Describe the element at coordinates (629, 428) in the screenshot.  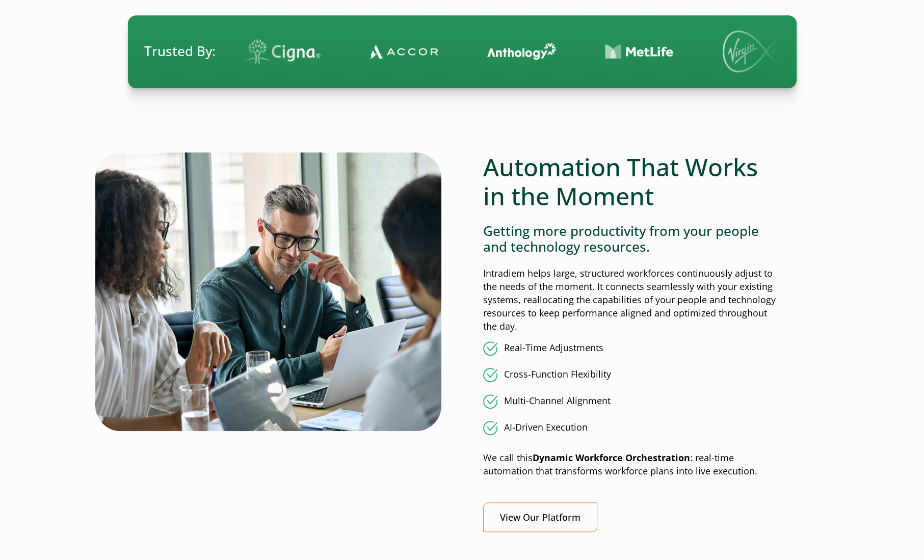
I see `li: AI-Driven Execution` at that location.